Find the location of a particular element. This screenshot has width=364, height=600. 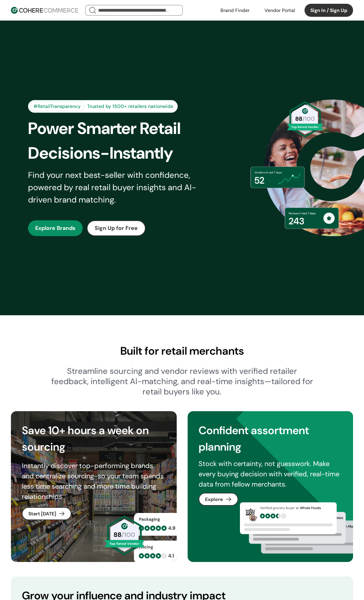

div: Built for retail merchants is located at coordinates (182, 351).